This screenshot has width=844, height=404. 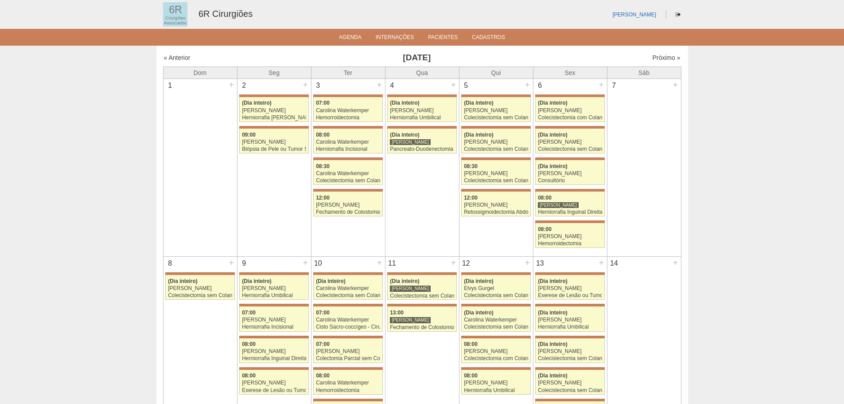 What do you see at coordinates (170, 86) in the screenshot?
I see `div: 1` at bounding box center [170, 86].